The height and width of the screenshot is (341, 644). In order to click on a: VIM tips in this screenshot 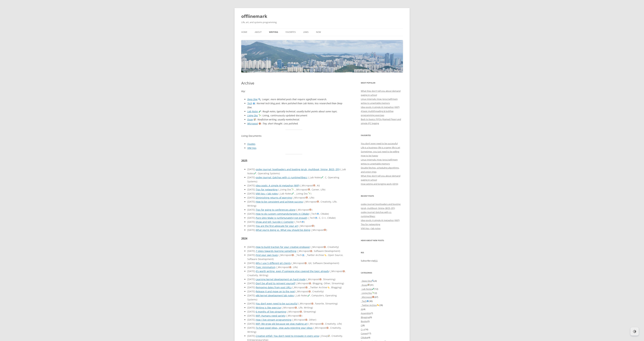, I will do `click(252, 148)`.